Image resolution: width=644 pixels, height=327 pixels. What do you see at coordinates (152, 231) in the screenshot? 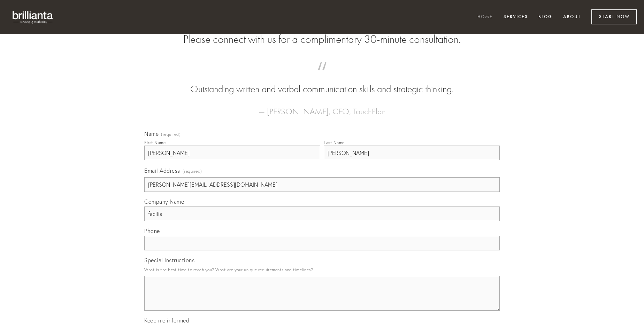
I see `span: Phone` at bounding box center [152, 231].